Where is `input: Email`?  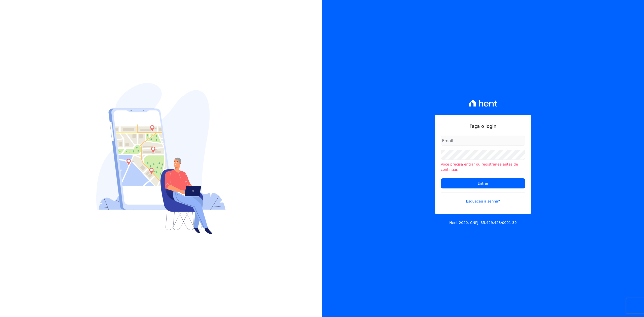 input: Email is located at coordinates (483, 141).